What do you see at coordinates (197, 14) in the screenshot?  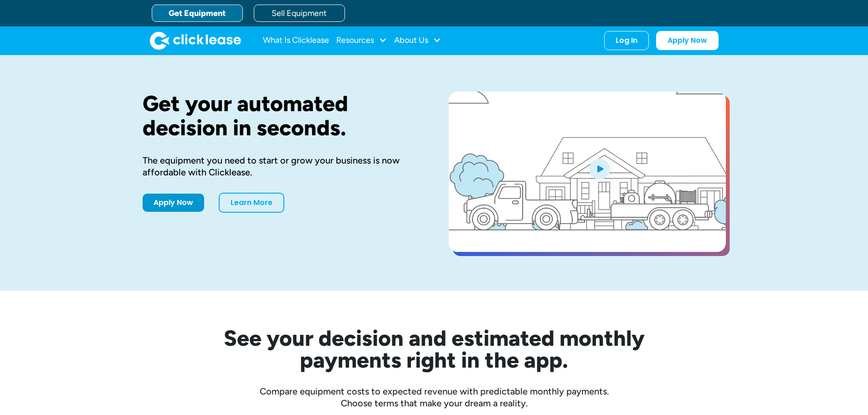 I see `a: Get Equipment` at bounding box center [197, 14].